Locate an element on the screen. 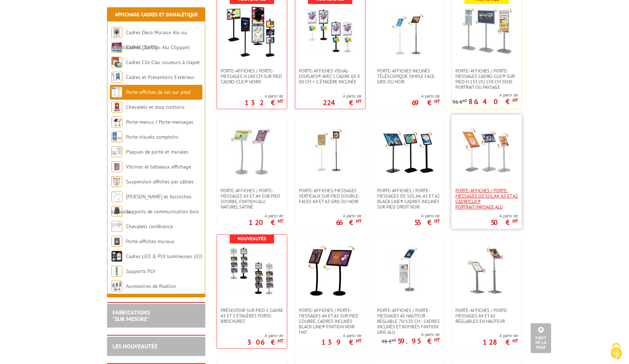  a: Cadres Clic-Clac couleurs à clapet is located at coordinates (163, 62).